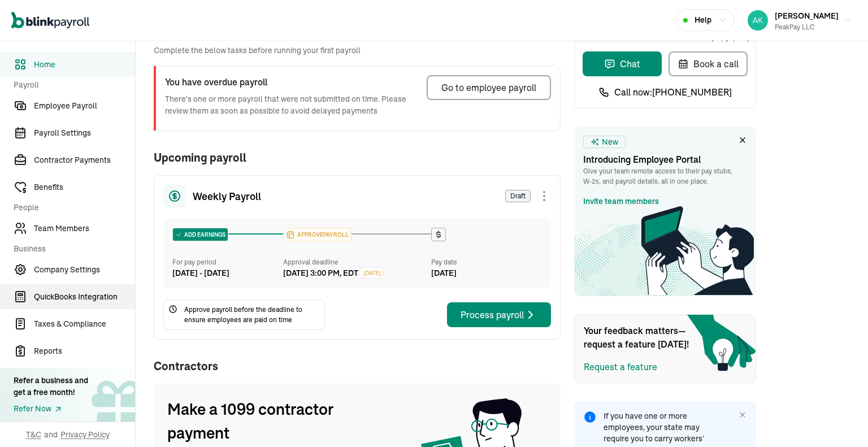  Describe the element at coordinates (839, 419) in the screenshot. I see `div: Chat Widget` at that location.